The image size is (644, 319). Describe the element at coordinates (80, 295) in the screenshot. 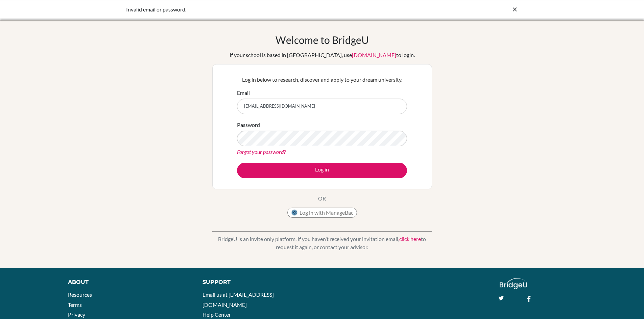

I see `a: Resources` at that location.